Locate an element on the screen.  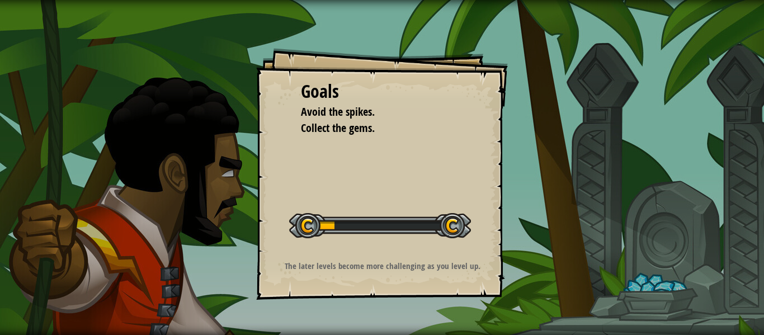
span: Avoid the spikes. is located at coordinates (338, 111).